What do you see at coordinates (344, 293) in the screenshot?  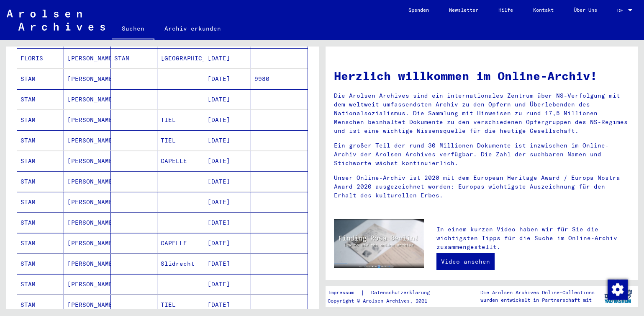 I see `a: Impressum` at bounding box center [344, 293].